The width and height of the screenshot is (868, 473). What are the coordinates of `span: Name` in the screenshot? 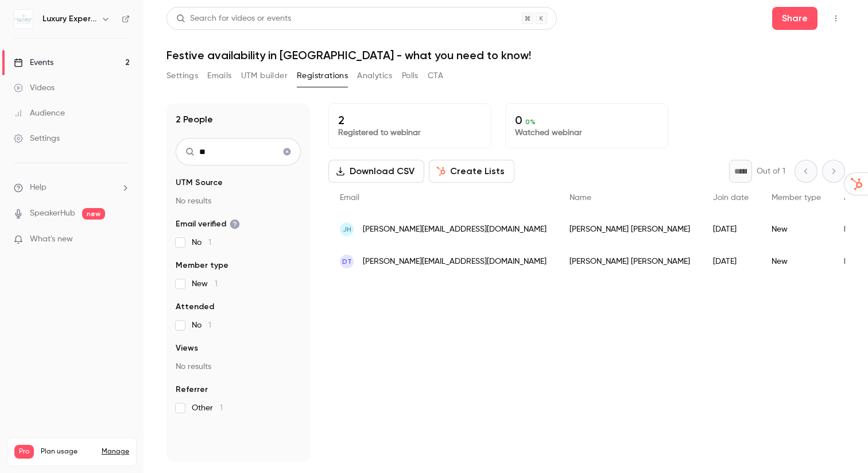 It's located at (580, 198).